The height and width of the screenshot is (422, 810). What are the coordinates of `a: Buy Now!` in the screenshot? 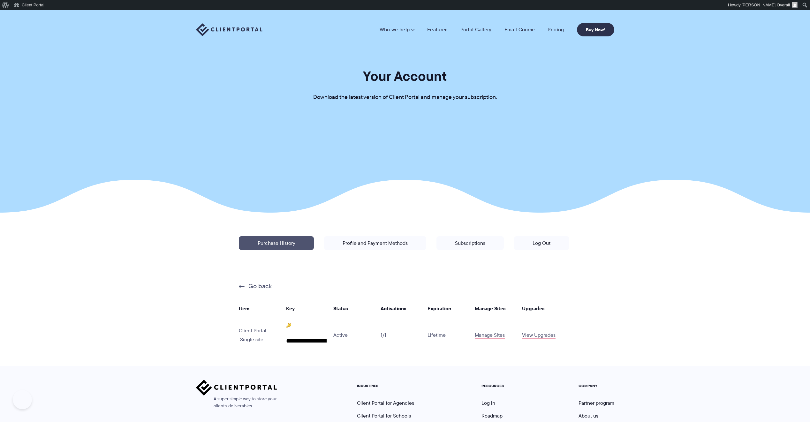 It's located at (595, 30).